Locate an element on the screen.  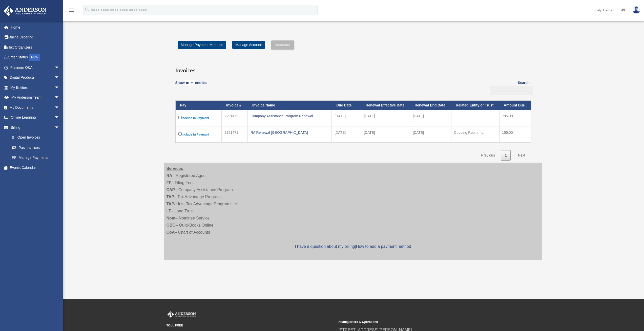
a: Previous is located at coordinates (488, 155).